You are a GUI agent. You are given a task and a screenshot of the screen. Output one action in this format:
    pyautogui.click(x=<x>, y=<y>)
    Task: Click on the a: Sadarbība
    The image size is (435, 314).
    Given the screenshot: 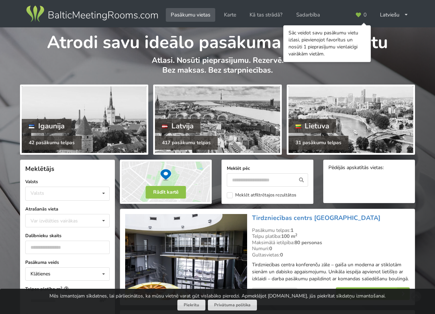 What is the action you would take?
    pyautogui.click(x=308, y=15)
    